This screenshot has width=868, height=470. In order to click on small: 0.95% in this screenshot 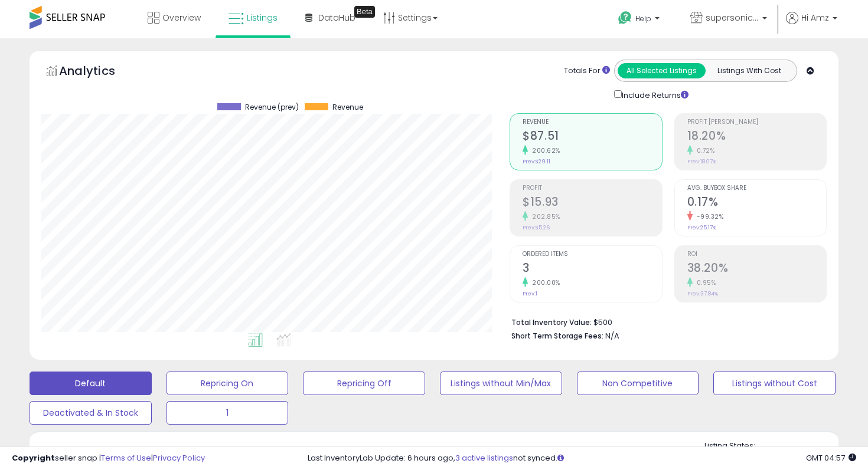, I will do `click(705, 282)`.